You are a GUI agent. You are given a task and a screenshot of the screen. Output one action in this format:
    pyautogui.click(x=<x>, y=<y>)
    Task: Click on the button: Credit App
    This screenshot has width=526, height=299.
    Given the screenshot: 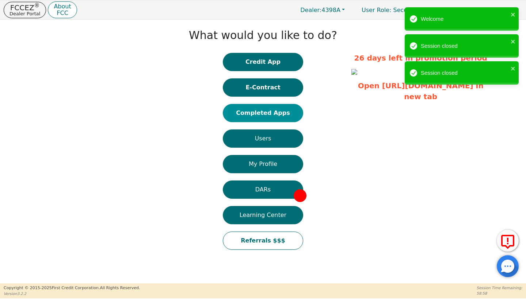 What is the action you would take?
    pyautogui.click(x=263, y=62)
    